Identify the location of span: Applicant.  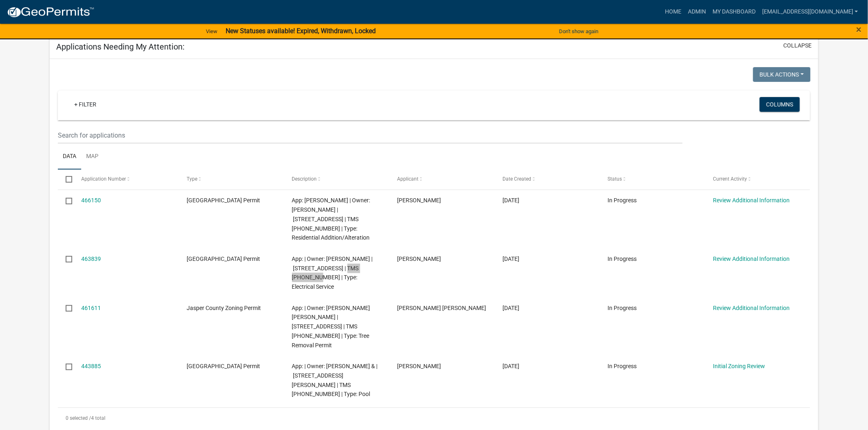
(408, 179).